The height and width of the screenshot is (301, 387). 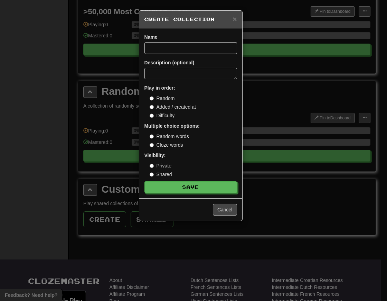 What do you see at coordinates (155, 155) in the screenshot?
I see `strong: Visibility:` at bounding box center [155, 155].